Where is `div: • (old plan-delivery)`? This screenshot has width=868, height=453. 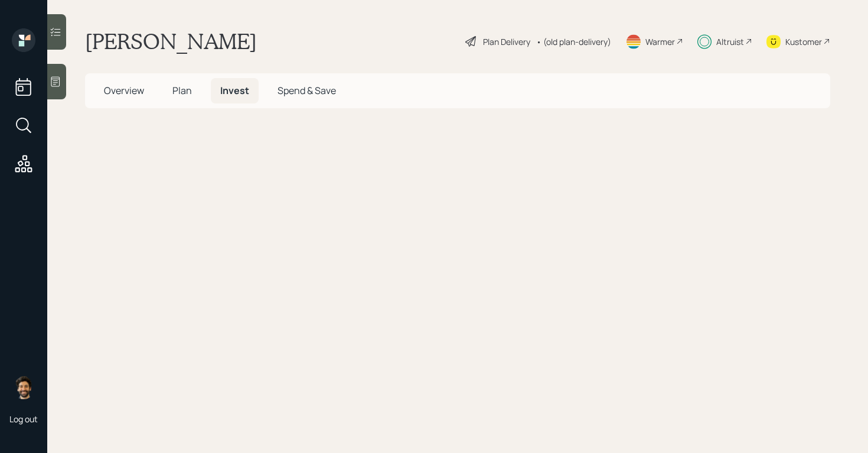
div: • (old plan-delivery) is located at coordinates (574, 42).